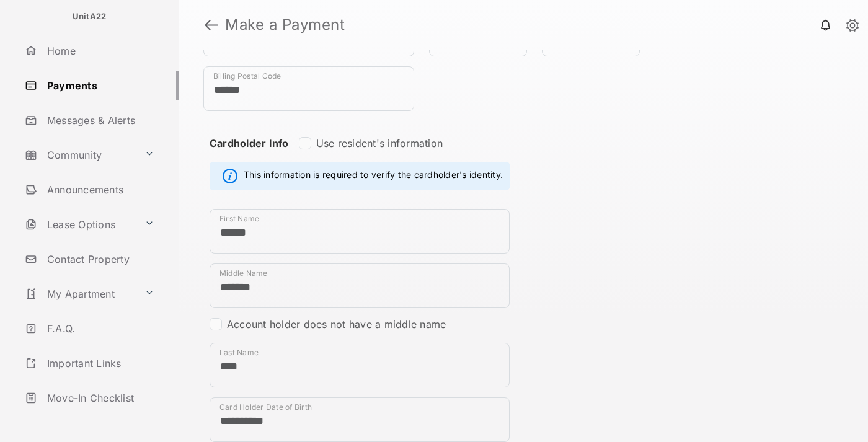 This screenshot has height=442, width=868. Describe the element at coordinates (99, 51) in the screenshot. I see `a: Home` at that location.